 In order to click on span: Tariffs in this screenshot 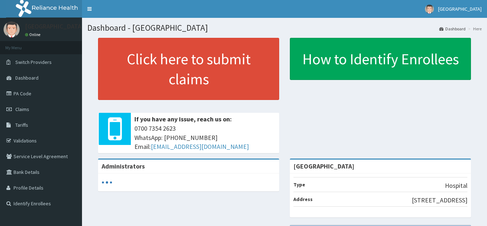, I will do `click(22, 125)`.